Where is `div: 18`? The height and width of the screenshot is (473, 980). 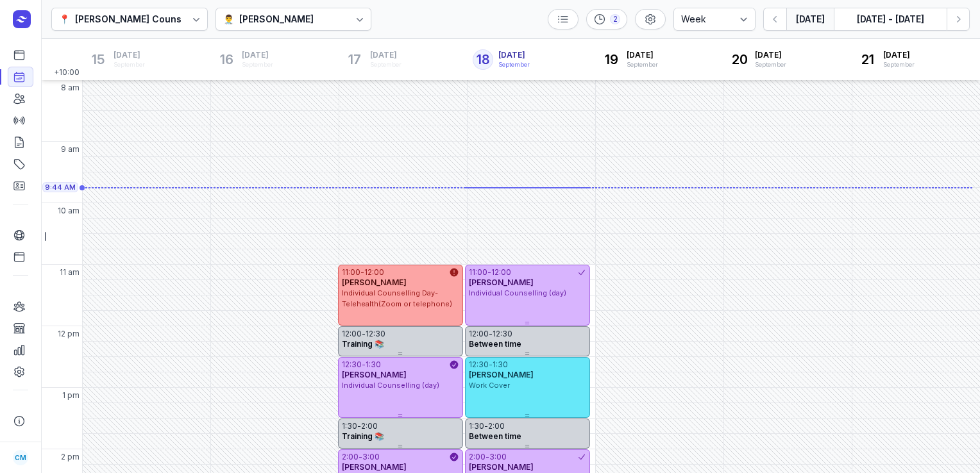 div: 18 is located at coordinates (483, 60).